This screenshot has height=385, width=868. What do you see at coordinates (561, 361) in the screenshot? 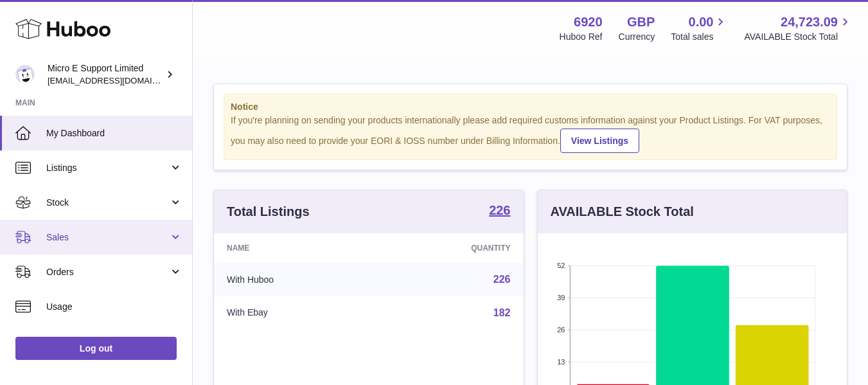
I see `text: 13` at bounding box center [561, 361].